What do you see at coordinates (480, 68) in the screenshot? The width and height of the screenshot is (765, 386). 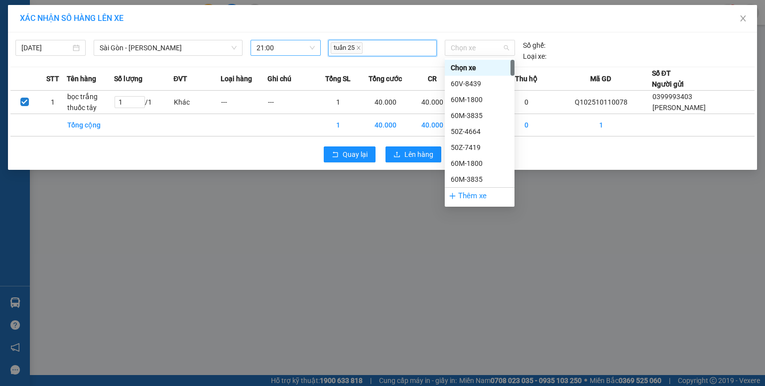 I see `div: Chọn xe` at bounding box center [480, 68].